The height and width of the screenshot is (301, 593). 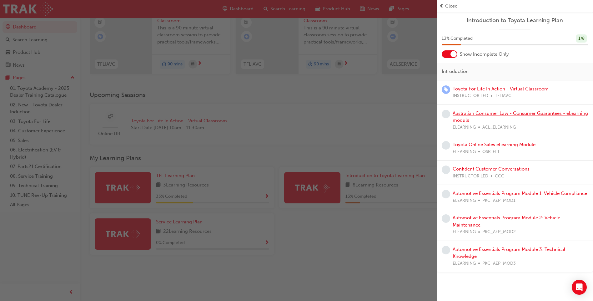 I want to click on a: Australian Consumer Law - Consumer Guarantees - eLearning module, so click(x=521, y=117).